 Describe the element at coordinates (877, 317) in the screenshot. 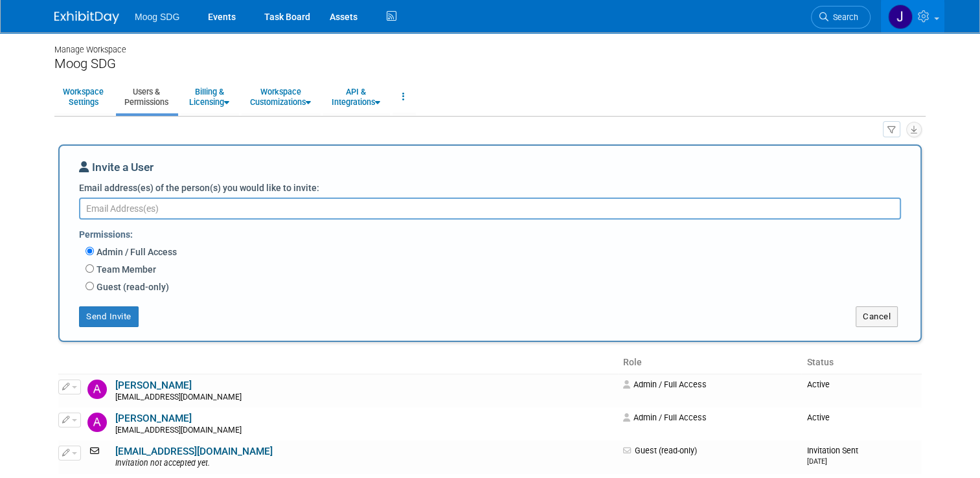

I see `button: Cancel` at that location.